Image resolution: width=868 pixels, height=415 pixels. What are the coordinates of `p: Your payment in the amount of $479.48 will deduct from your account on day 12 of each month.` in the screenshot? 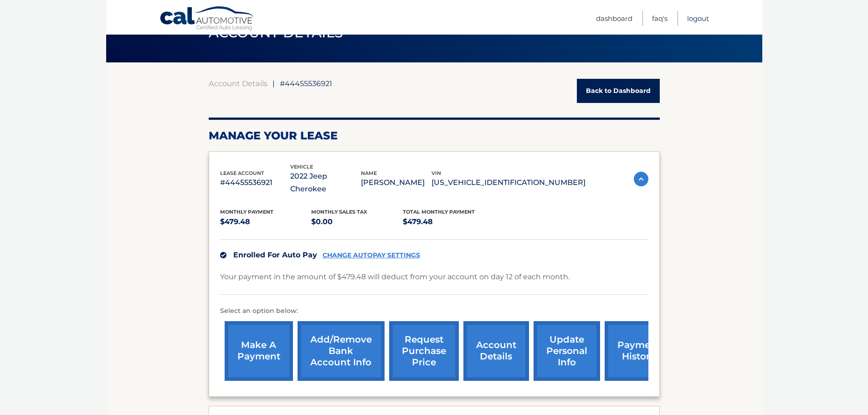 It's located at (395, 277).